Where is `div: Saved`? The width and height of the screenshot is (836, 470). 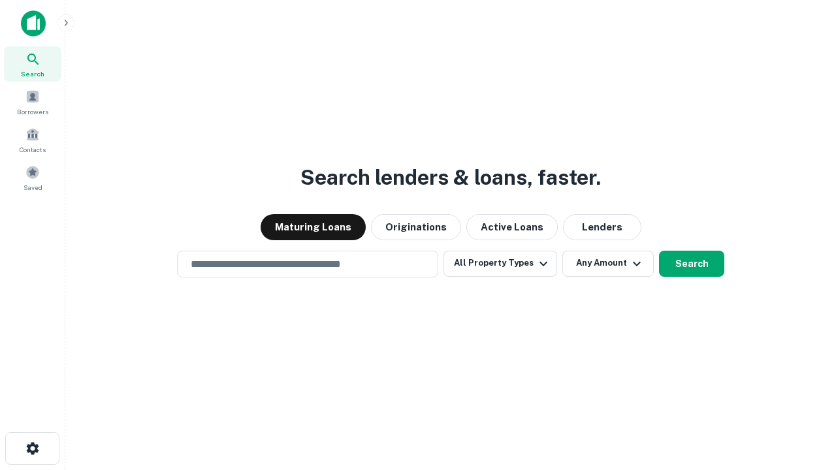
div: Saved is located at coordinates (33, 178).